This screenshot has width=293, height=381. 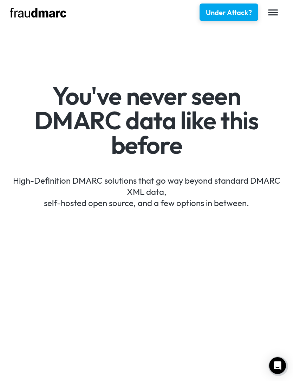 I want to click on div: Under Attack?, so click(x=228, y=13).